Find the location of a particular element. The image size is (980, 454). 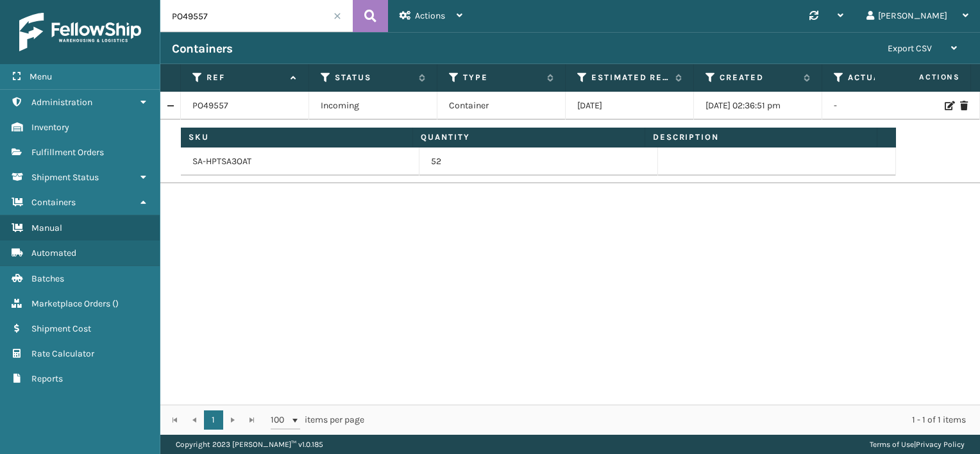

a: Terms of Use is located at coordinates (891, 444).